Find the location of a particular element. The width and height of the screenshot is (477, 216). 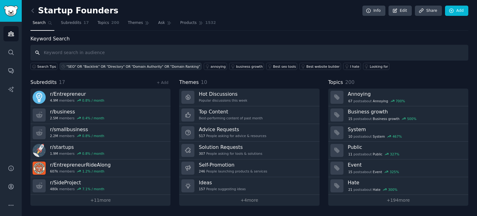

a: Solution Requests307People asking for tools & solutions is located at coordinates (249, 150).